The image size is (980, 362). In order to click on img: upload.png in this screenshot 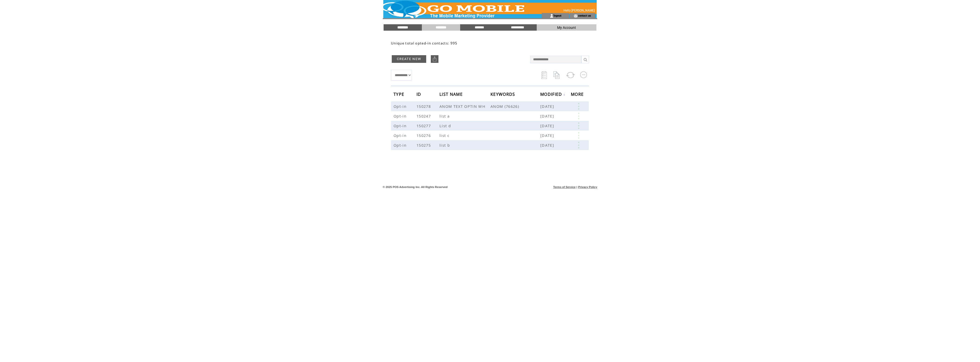, I will do `click(435, 59)`.